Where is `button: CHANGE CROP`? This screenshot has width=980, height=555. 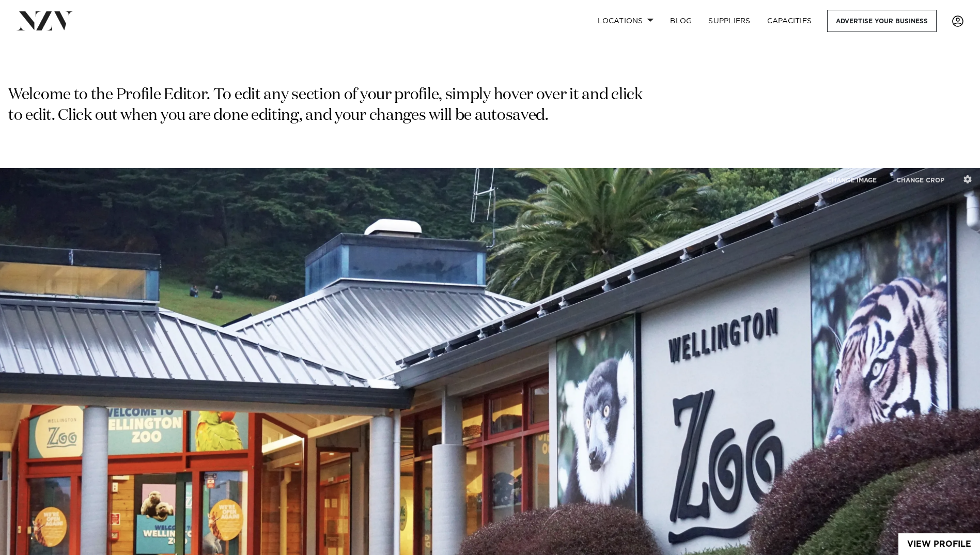
button: CHANGE CROP is located at coordinates (920, 180).